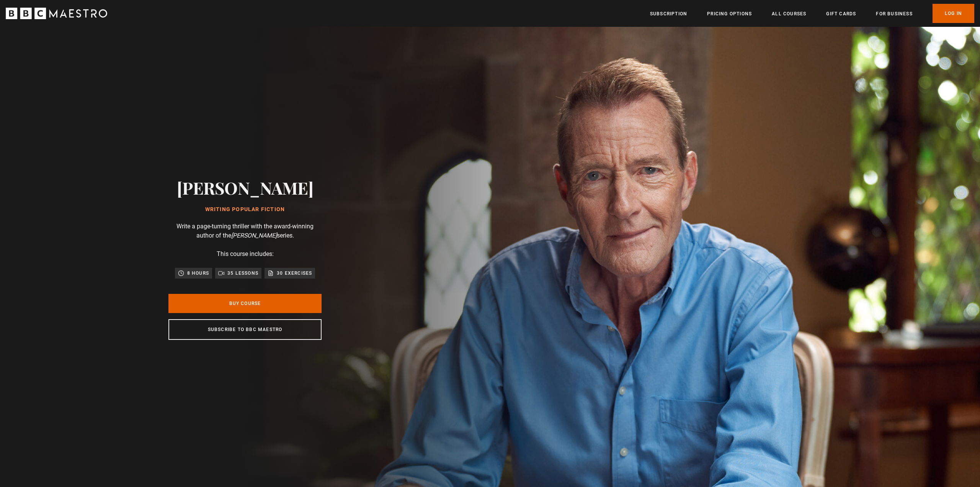 This screenshot has height=487, width=980. What do you see at coordinates (894, 14) in the screenshot?
I see `a: For business` at bounding box center [894, 14].